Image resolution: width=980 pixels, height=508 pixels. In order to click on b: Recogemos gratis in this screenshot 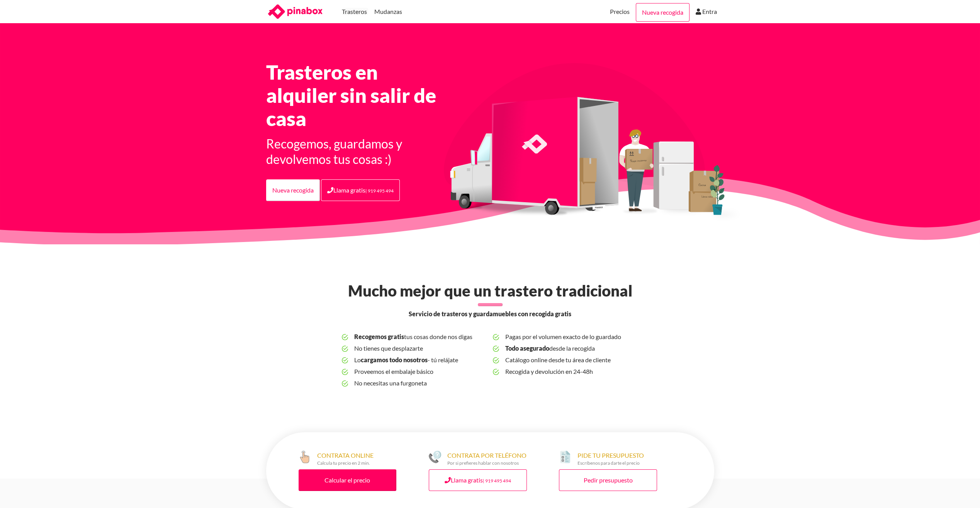, I will do `click(379, 336)`.